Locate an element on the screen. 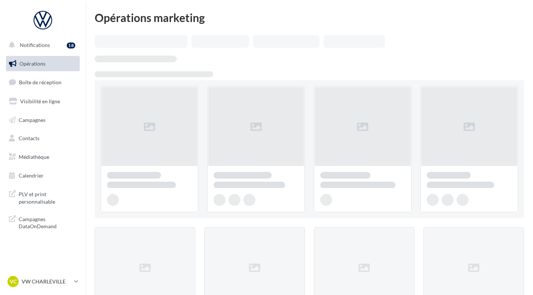 This screenshot has width=533, height=295. span: Contacts is located at coordinates (29, 138).